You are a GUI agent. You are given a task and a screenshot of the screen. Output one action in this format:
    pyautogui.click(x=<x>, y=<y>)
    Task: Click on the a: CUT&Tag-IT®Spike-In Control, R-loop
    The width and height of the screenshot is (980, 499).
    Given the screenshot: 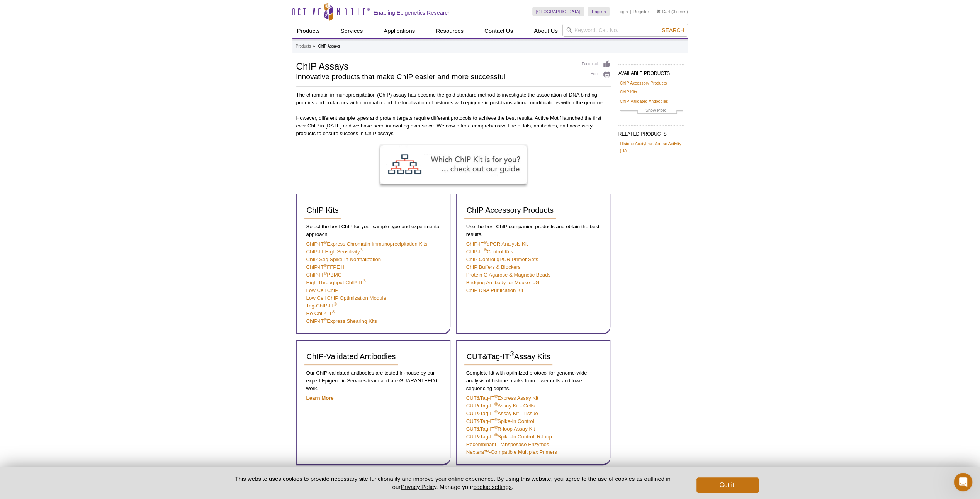 What is the action you would take?
    pyautogui.click(x=509, y=436)
    